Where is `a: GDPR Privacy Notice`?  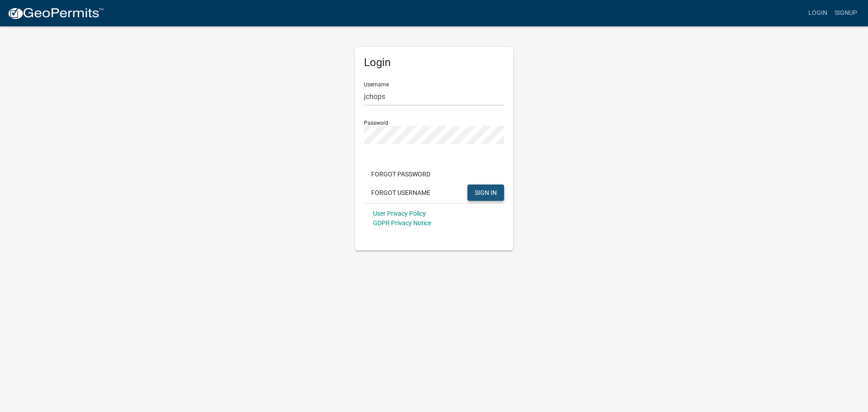
a: GDPR Privacy Notice is located at coordinates (402, 223).